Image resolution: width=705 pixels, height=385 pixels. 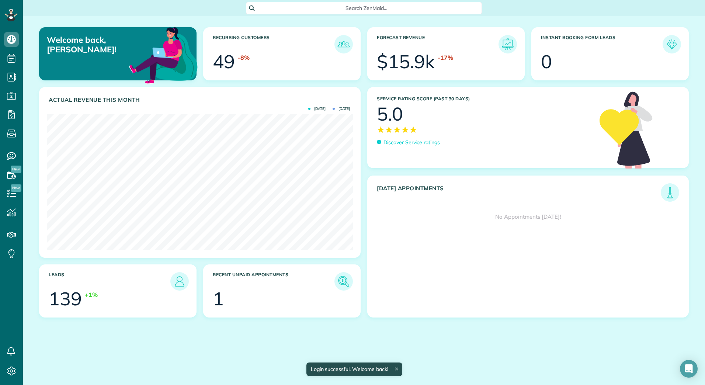 What do you see at coordinates (390, 114) in the screenshot?
I see `div: 5.0` at bounding box center [390, 114].